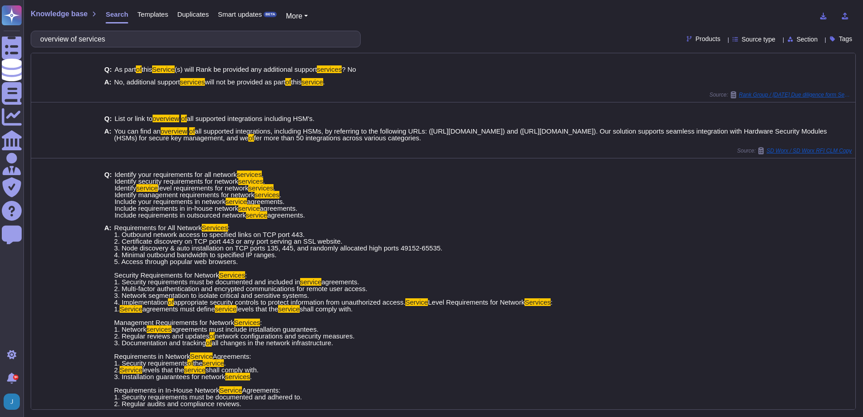  Describe the element at coordinates (296, 16) in the screenshot. I see `button: More` at that location.